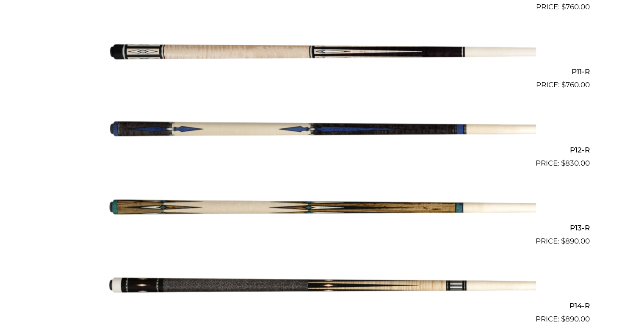 The height and width of the screenshot is (335, 644). What do you see at coordinates (322, 286) in the screenshot?
I see `img: P14-R` at bounding box center [322, 286].